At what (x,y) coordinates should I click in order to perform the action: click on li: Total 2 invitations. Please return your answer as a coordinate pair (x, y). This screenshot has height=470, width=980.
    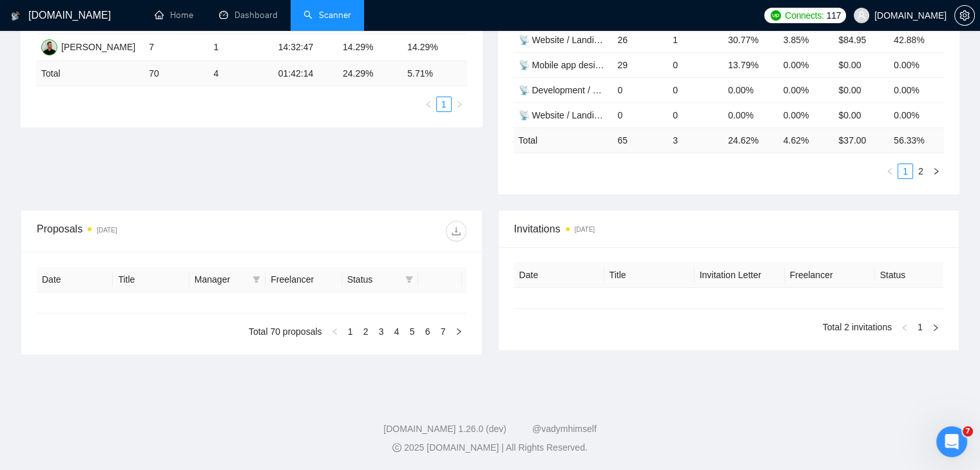
    Looking at the image, I should click on (857, 327).